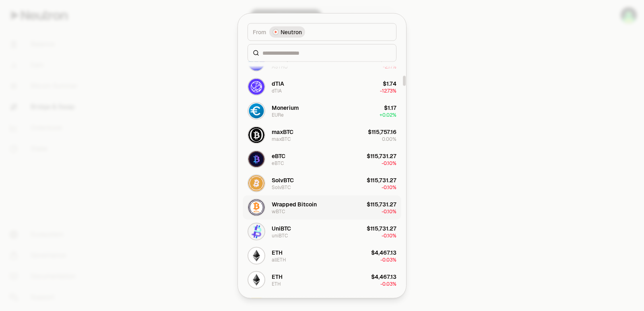 Image resolution: width=644 pixels, height=311 pixels. What do you see at coordinates (279, 259) in the screenshot?
I see `div: allETH` at bounding box center [279, 259].